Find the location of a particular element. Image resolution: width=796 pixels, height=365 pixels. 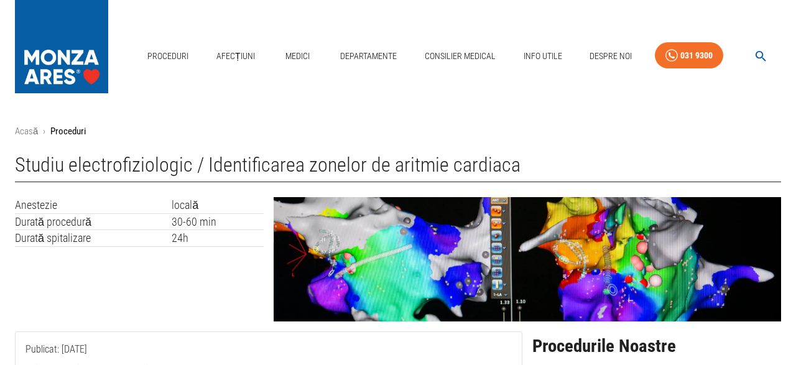

img: Studiu electrofiziologic | MONZA ARES is located at coordinates (528, 259).